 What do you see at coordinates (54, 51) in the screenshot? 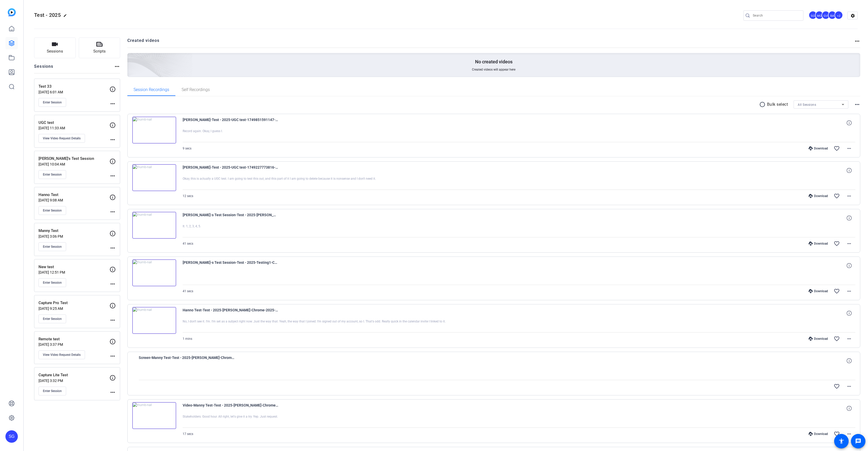
I see `span: Sessions` at bounding box center [54, 51].